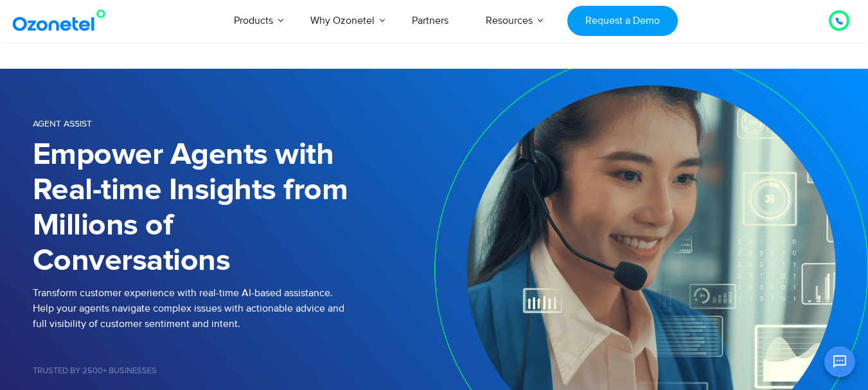 The width and height of the screenshot is (868, 390). What do you see at coordinates (233, 308) in the screenshot?
I see `p: Transform customer experience with real-time AI-based assistance. Help your agents navigate compl...` at bounding box center [233, 308].